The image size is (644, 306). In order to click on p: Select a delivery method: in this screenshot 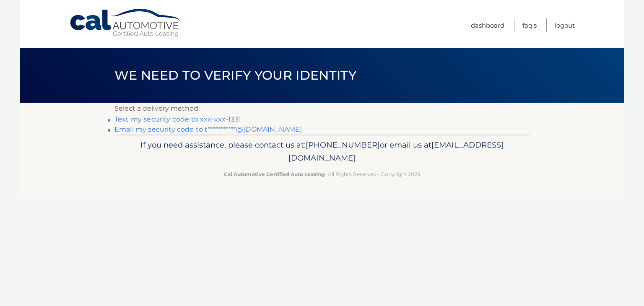, I will do `click(322, 109)`.